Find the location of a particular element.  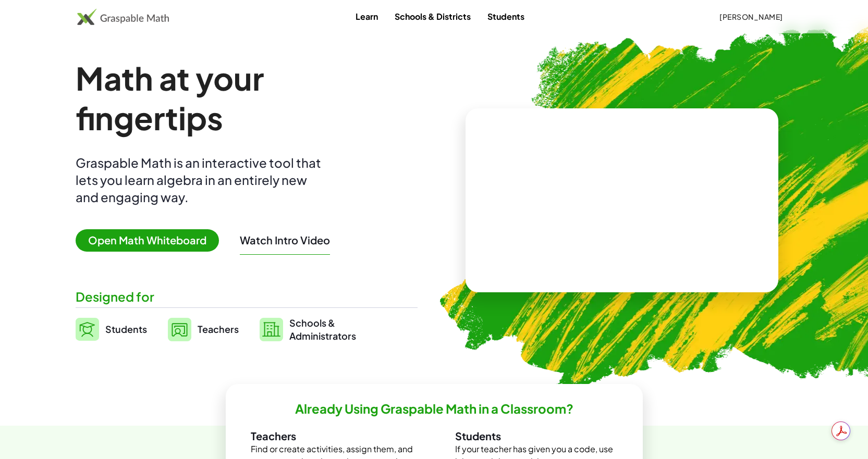

span: Open Math Whiteboard is located at coordinates (147, 240).